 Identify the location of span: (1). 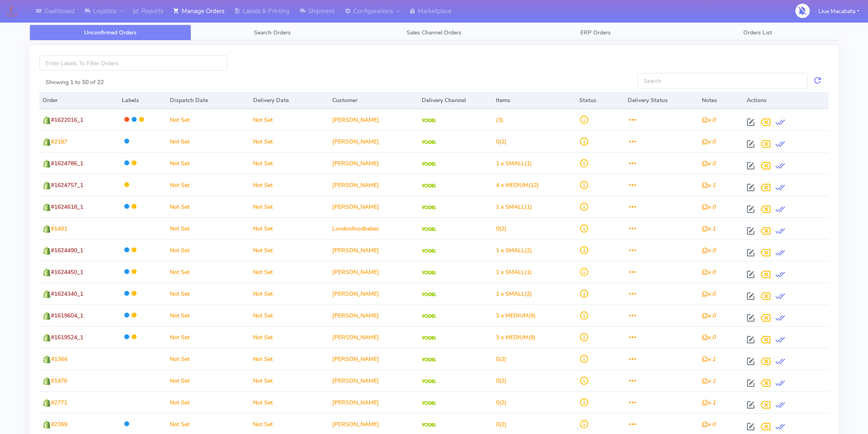
(514, 207).